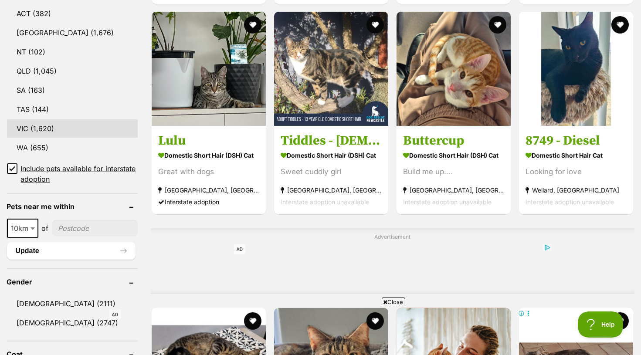 The width and height of the screenshot is (641, 355). Describe the element at coordinates (209, 202) in the screenshot. I see `div: Interstate adoption` at that location.